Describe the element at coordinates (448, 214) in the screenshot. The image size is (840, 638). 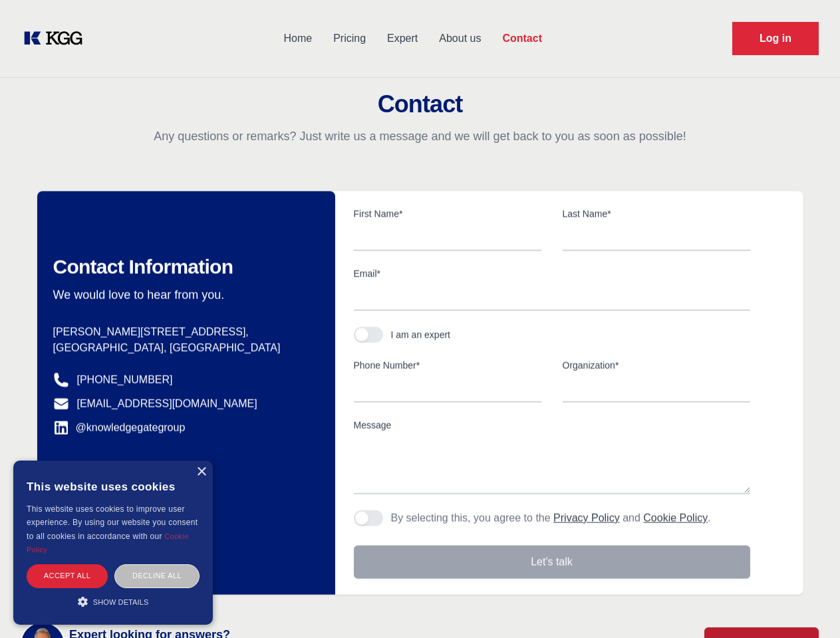
I see `label: First Name*` at that location.